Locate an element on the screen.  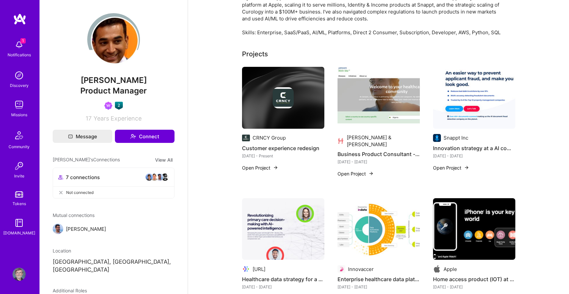
button: Connect is located at coordinates (144, 136).